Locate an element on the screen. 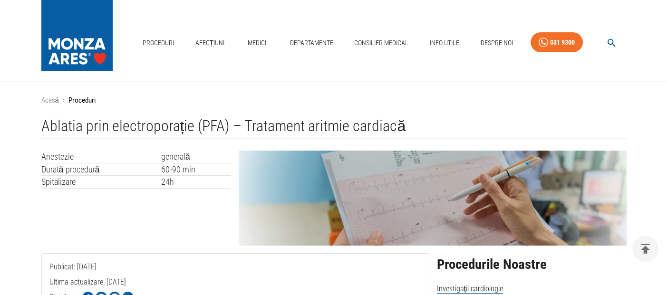 Image resolution: width=668 pixels, height=295 pixels. td: Spitalizare is located at coordinates (101, 182).